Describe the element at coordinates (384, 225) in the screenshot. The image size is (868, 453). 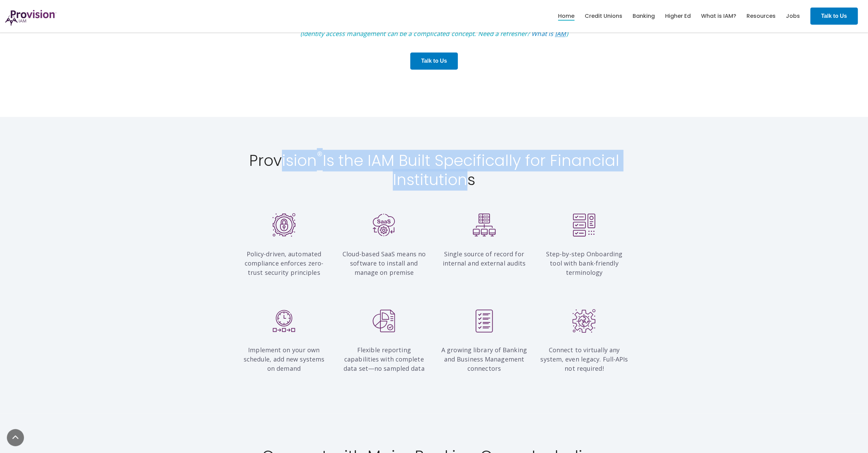
I see `img: Saas` at that location.